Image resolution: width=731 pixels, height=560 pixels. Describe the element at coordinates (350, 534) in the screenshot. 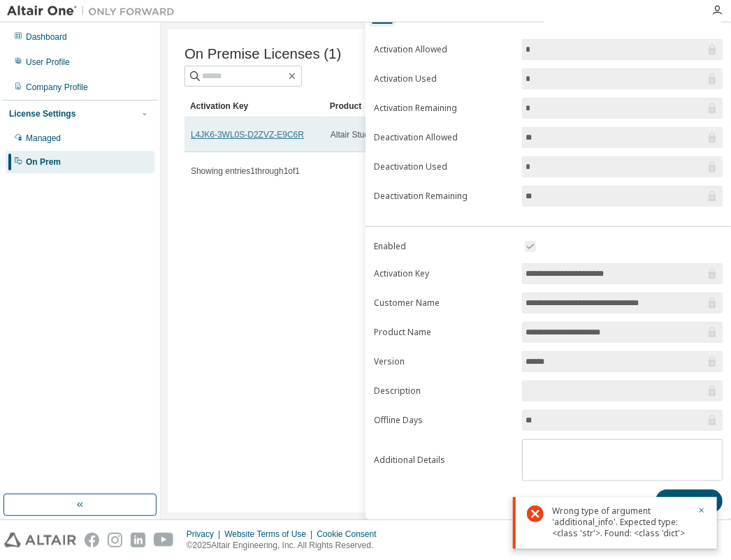

I see `div: Cookie Consent` at that location.